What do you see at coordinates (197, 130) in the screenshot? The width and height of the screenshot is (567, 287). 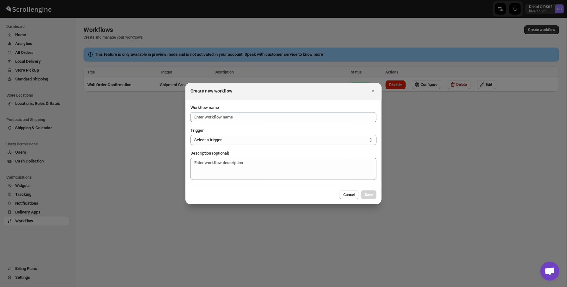 I see `span: Trigger` at bounding box center [197, 130].